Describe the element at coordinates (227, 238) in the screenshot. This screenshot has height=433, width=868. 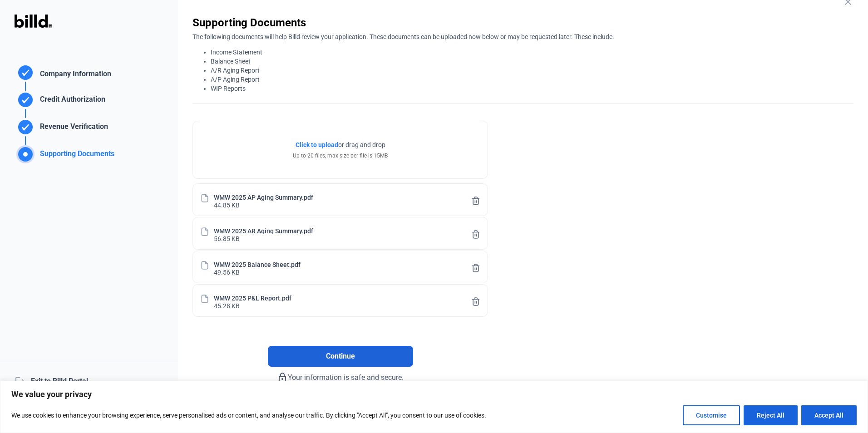
I see `div: 56.85 KB` at that location.